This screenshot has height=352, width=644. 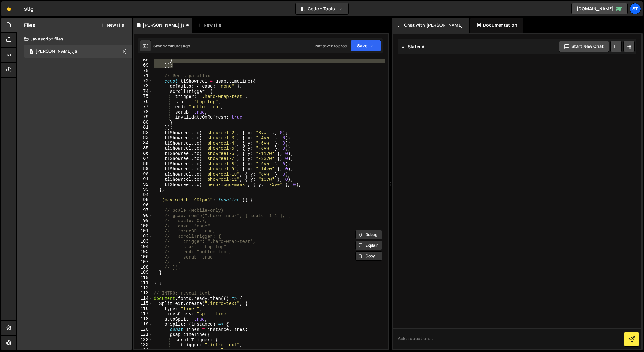 I want to click on div: Javascript files, so click(x=74, y=39).